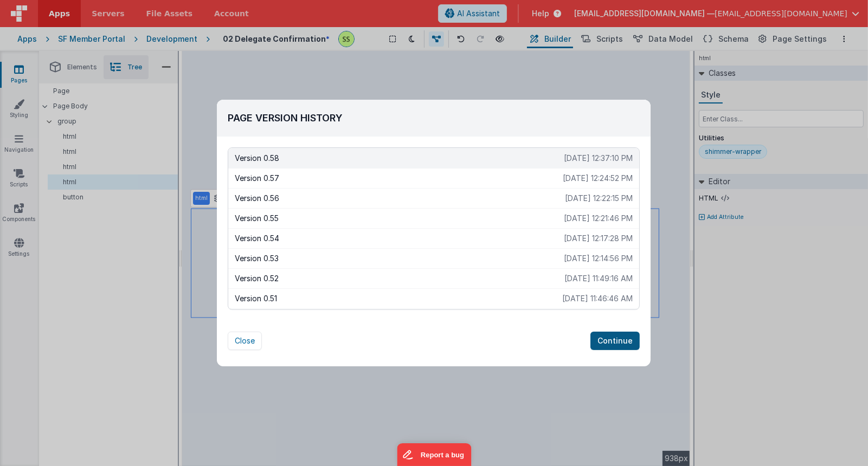 The image size is (868, 466). What do you see at coordinates (399, 299) in the screenshot?
I see `p: Version 0.51` at bounding box center [399, 299].